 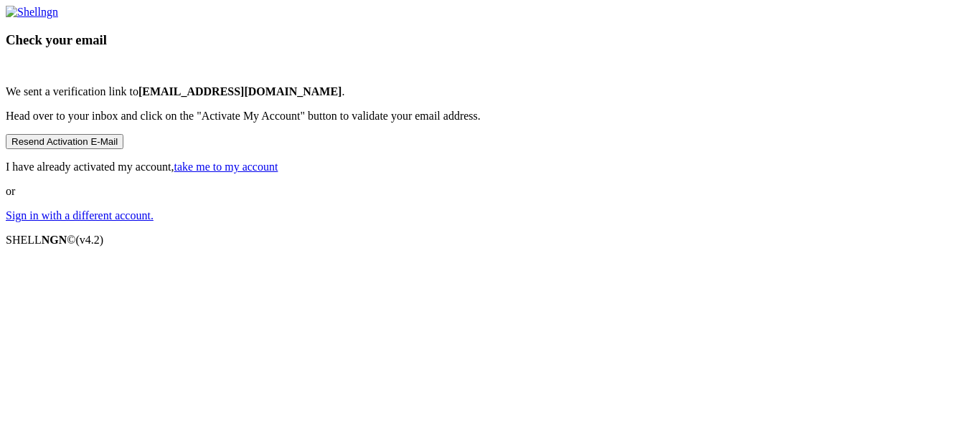 I want to click on span: SHELL ©, so click(x=54, y=240).